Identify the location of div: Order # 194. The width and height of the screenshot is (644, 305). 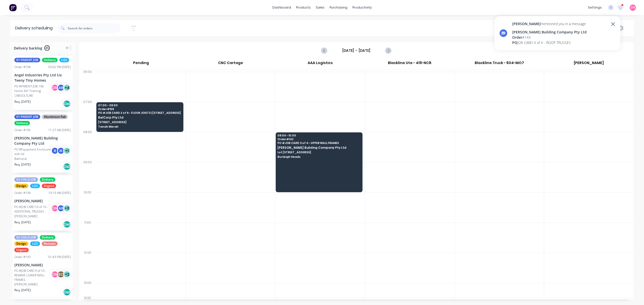
(23, 193).